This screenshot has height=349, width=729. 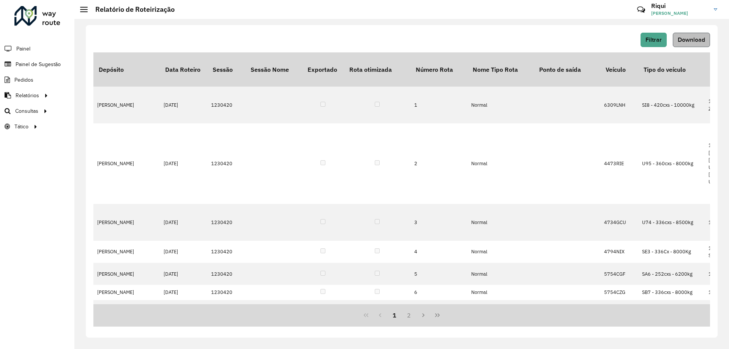 I want to click on th: Depósito, so click(x=126, y=70).